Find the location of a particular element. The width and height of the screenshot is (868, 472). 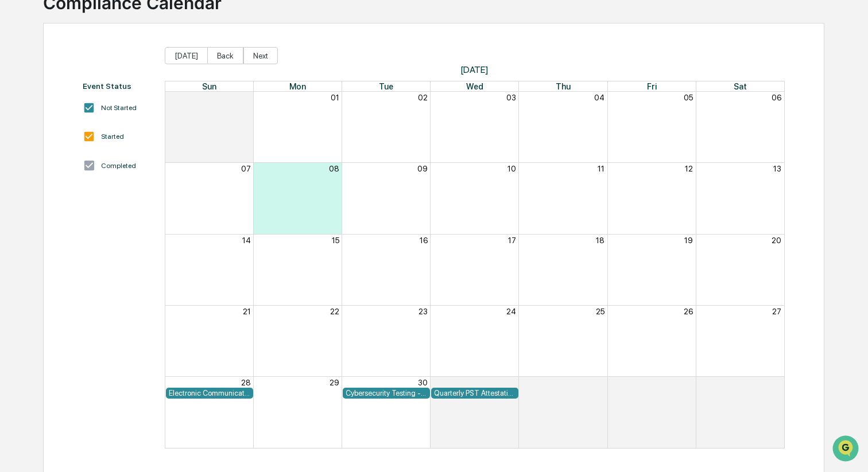

a: Powered byPylon is located at coordinates (109, 198).